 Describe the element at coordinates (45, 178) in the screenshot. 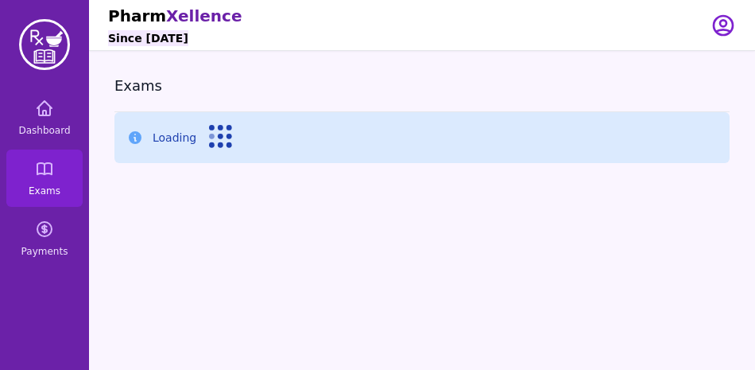

I see `a: Exams` at that location.